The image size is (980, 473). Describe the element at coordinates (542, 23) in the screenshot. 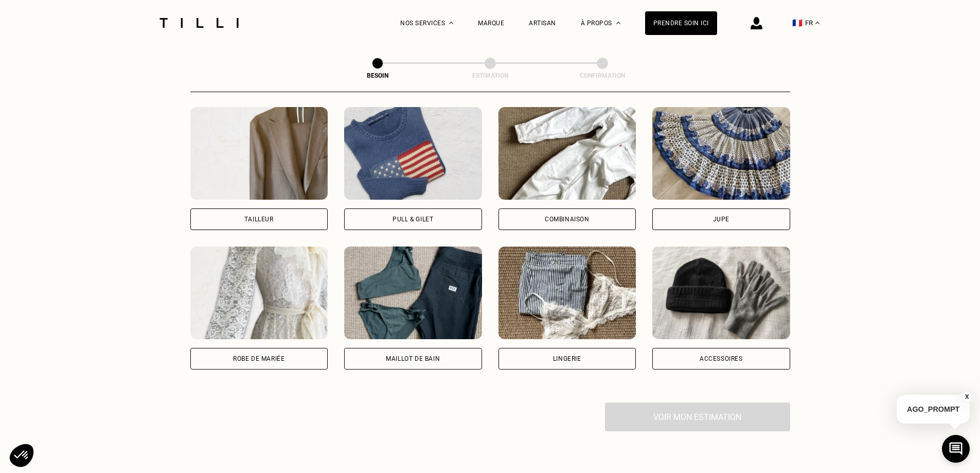

I see `a: Artisan` at that location.